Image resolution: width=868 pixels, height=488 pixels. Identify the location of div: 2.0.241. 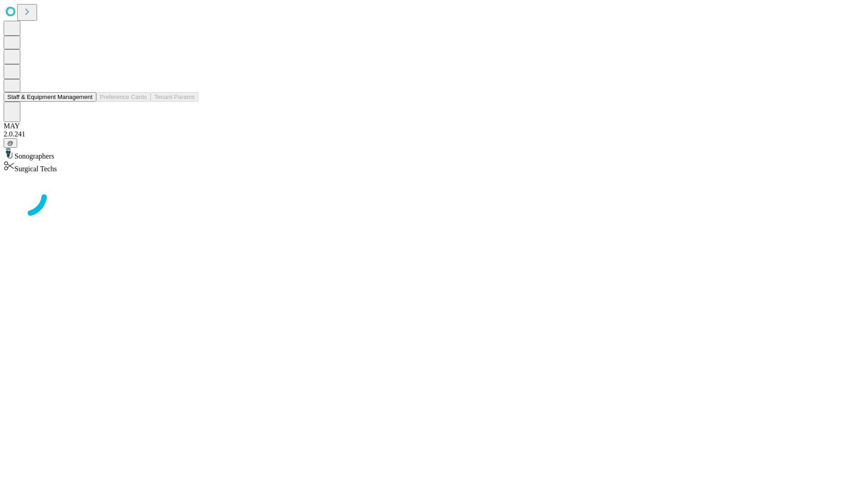
(434, 134).